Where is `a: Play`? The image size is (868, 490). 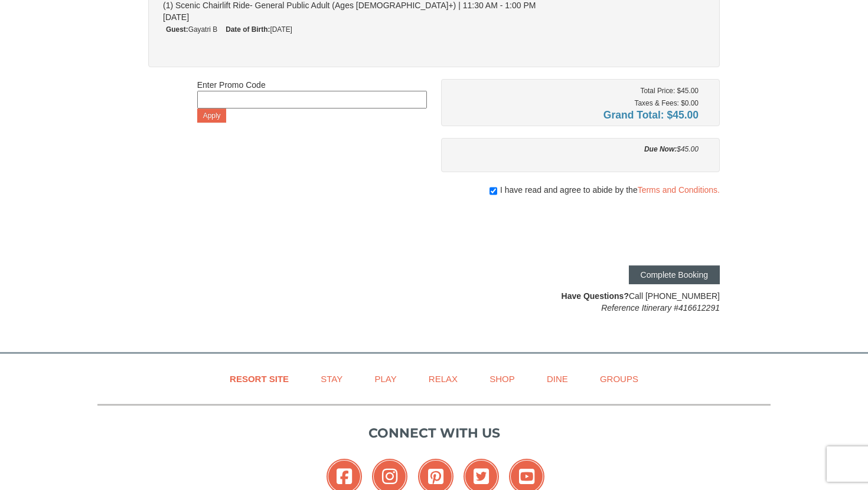 a: Play is located at coordinates (385, 379).